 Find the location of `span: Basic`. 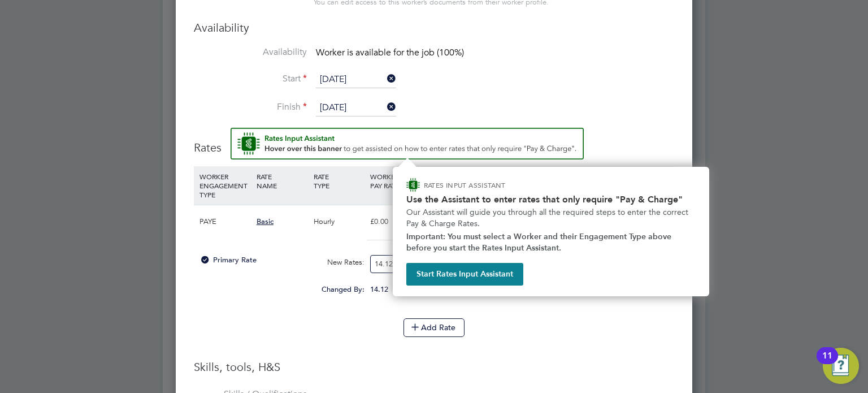

span: Basic is located at coordinates (265, 221).